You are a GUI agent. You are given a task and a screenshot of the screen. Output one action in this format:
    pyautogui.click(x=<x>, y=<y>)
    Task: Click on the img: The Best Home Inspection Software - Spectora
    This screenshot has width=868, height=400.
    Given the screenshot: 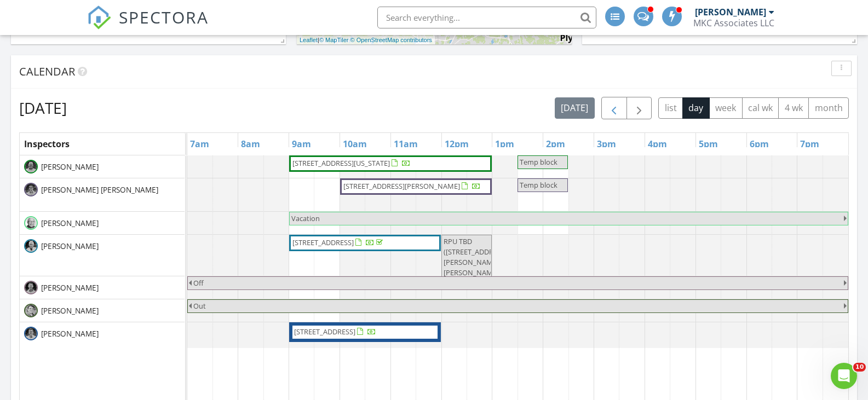 What is the action you would take?
    pyautogui.click(x=99, y=18)
    